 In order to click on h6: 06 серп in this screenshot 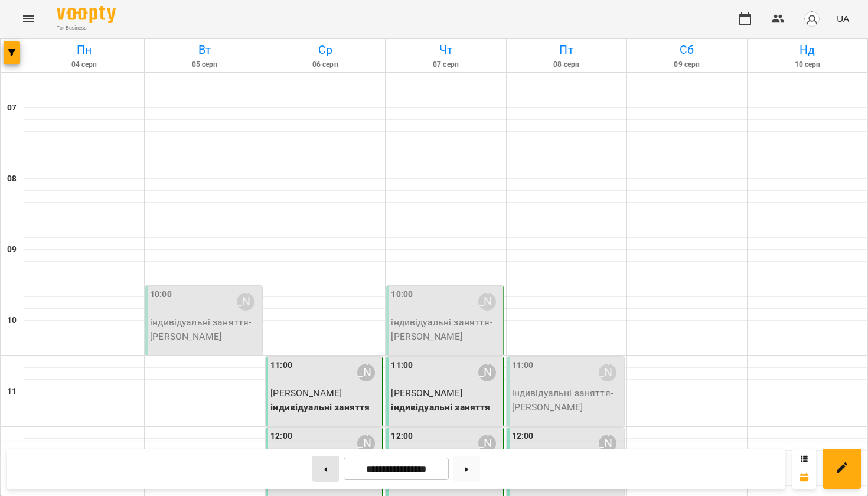, I will do `click(325, 64)`.